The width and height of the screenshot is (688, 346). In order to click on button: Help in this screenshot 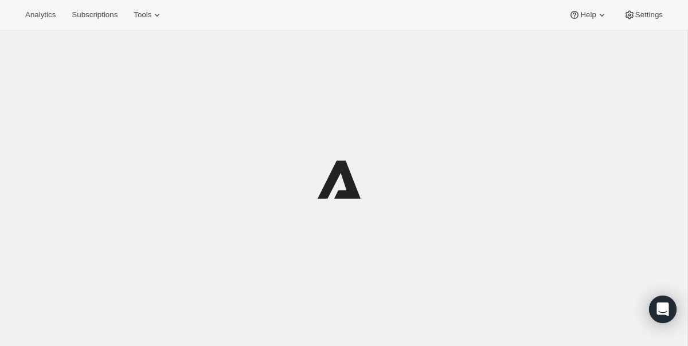, I will do `click(588, 15)`.